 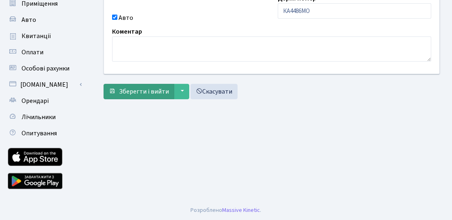 What do you see at coordinates (45, 101) in the screenshot?
I see `a: Орендарі` at bounding box center [45, 101].